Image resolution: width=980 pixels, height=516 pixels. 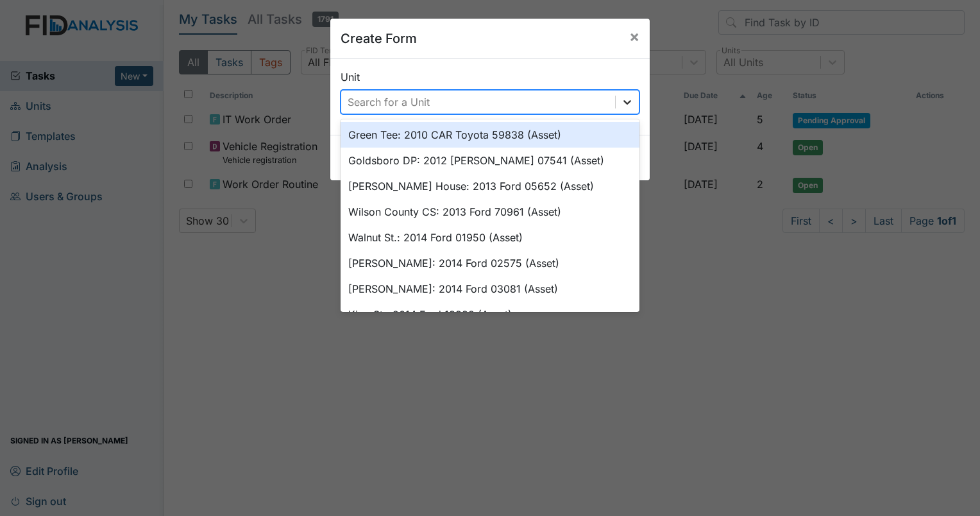 I want to click on div: Search for a Unit, so click(x=389, y=102).